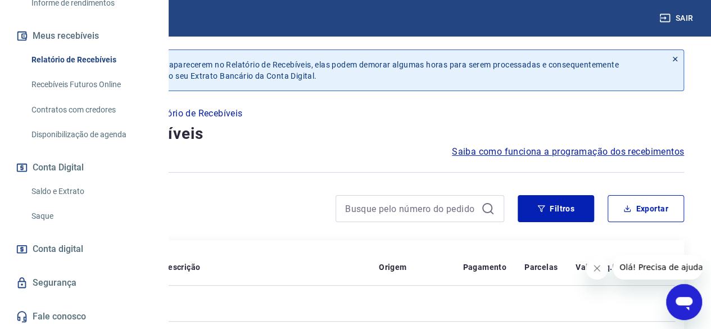 The width and height of the screenshot is (711, 329). Describe the element at coordinates (91, 110) in the screenshot. I see `a: Contratos com credores` at that location.